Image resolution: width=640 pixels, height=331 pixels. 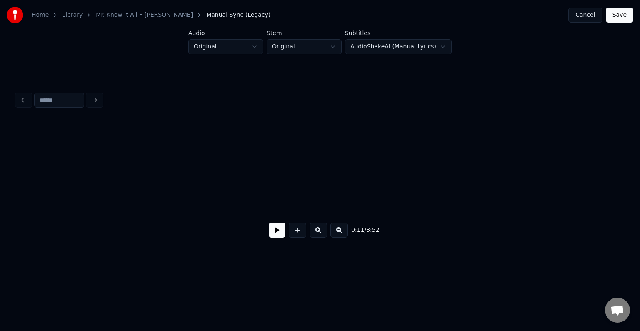 What do you see at coordinates (373, 230) in the screenshot?
I see `span: 3:52` at bounding box center [373, 230].